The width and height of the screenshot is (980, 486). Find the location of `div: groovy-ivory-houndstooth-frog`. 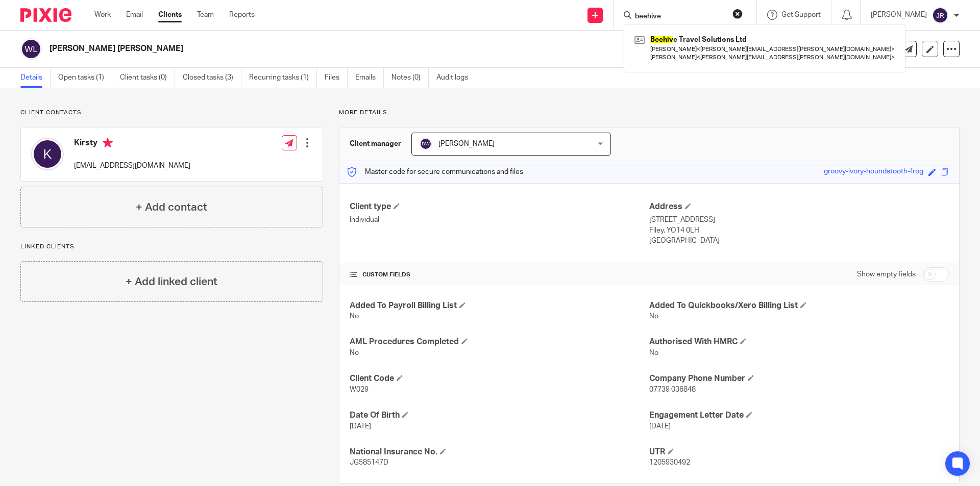

div: groovy-ivory-houndstooth-frog is located at coordinates (874, 172).